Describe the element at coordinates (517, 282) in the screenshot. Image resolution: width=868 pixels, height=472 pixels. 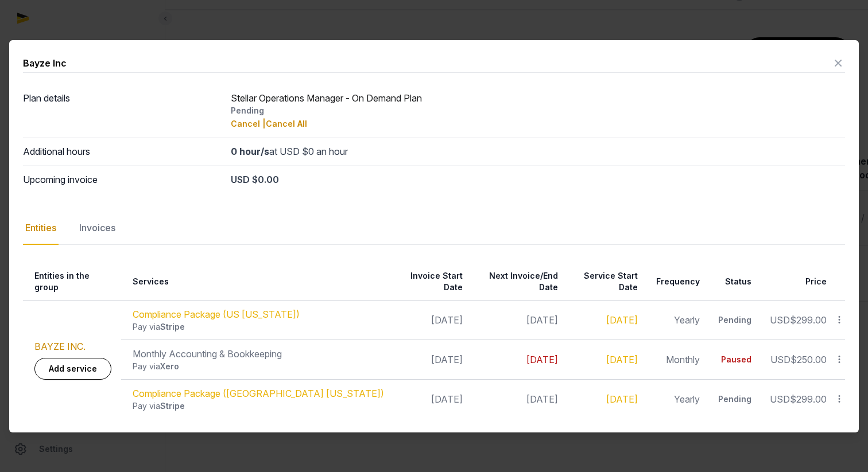
I see `th: Next Invoice/End Date` at that location.